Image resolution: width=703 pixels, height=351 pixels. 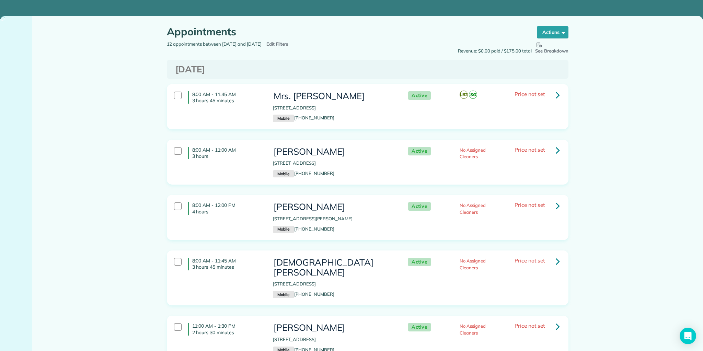 I want to click on p: 3 hours, so click(x=227, y=156).